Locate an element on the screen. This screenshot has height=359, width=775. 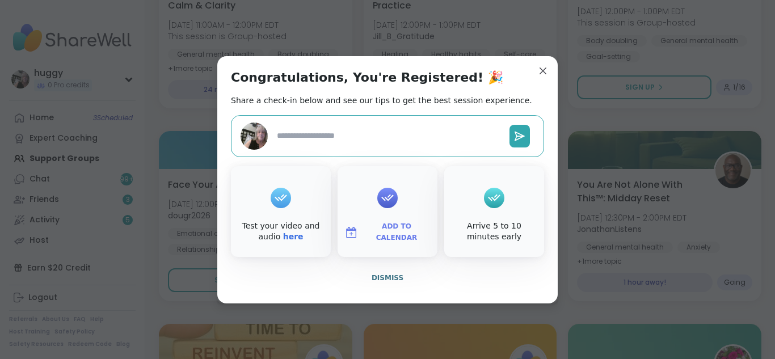
button: Add to Calendar is located at coordinates (388, 233).